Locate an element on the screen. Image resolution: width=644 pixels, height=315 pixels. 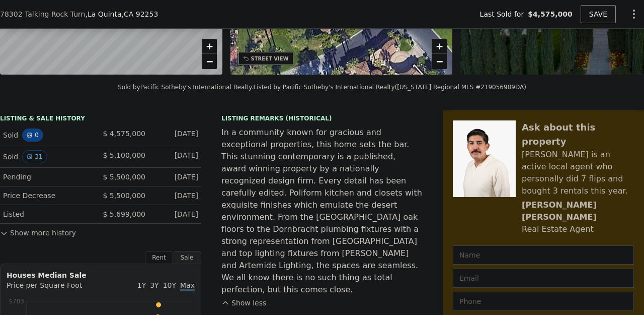
div: Sale is located at coordinates (187, 257).